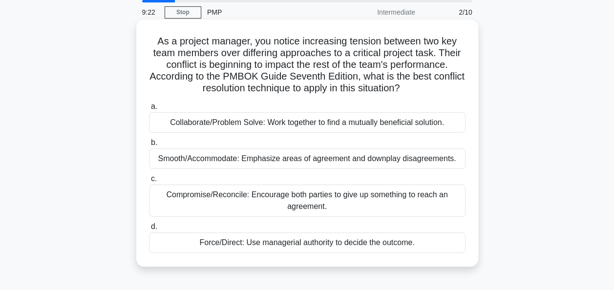 This screenshot has height=290, width=614. Describe the element at coordinates (183, 12) in the screenshot. I see `a: Stop` at that location.